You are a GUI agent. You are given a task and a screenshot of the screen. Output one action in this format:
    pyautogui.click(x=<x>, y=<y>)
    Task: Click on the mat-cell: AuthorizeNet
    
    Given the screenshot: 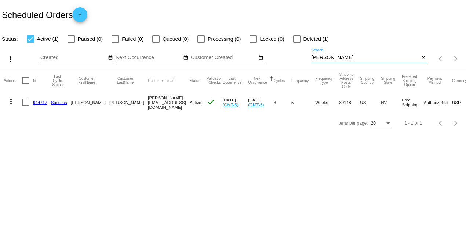 What is the action you would take?
    pyautogui.click(x=438, y=102)
    